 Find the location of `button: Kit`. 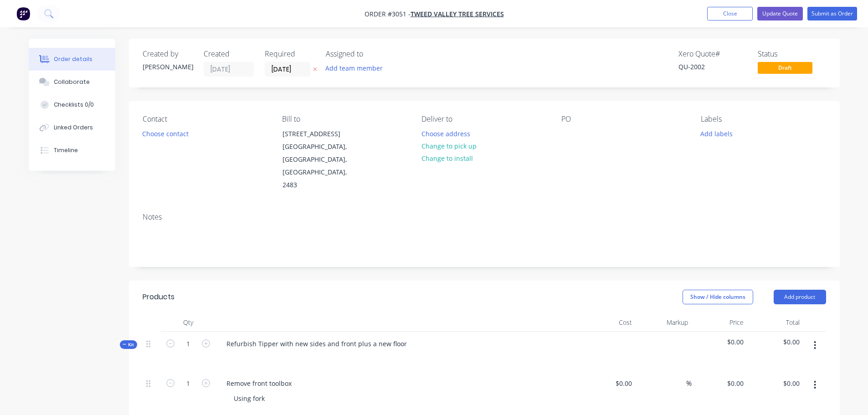

button: Kit is located at coordinates (129, 344).